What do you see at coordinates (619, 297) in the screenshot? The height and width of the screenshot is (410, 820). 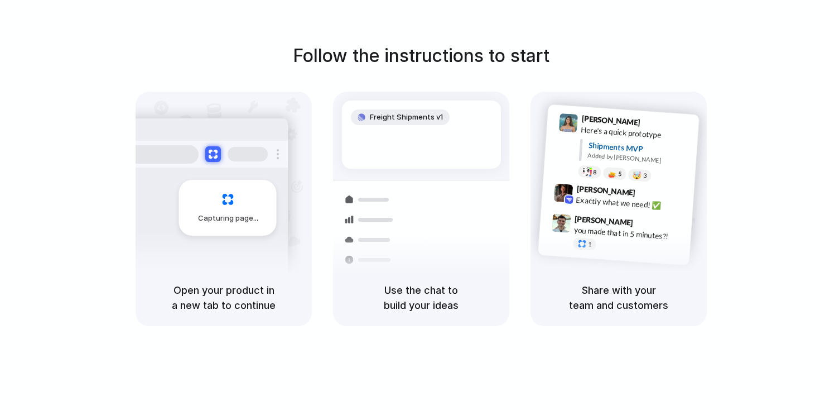 I see `h5: Share with your team and customers` at bounding box center [619, 297].